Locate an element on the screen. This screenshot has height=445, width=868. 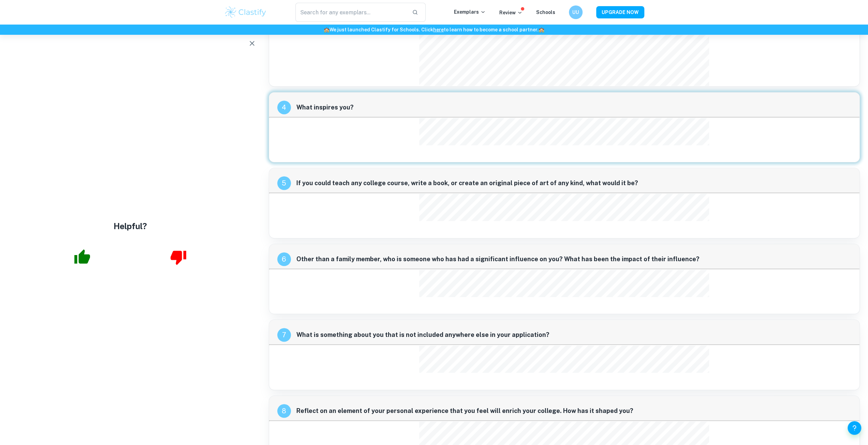
button: UPGRADE NOW is located at coordinates (620, 12).